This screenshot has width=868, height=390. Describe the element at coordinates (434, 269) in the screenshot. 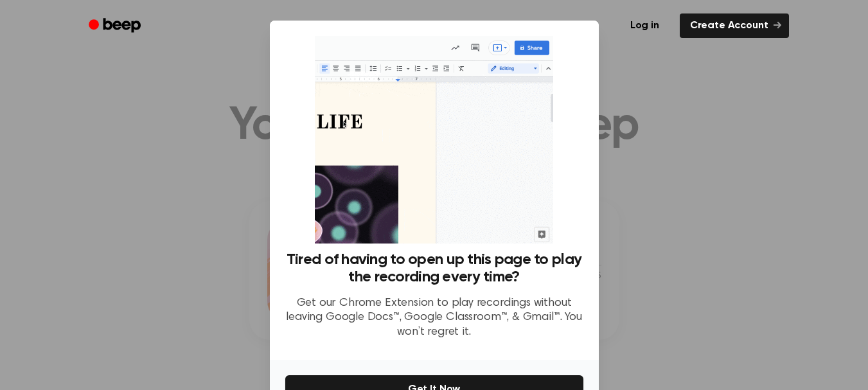

I see `h3: Tired of having to open up this page to play the recording every time?` at that location.